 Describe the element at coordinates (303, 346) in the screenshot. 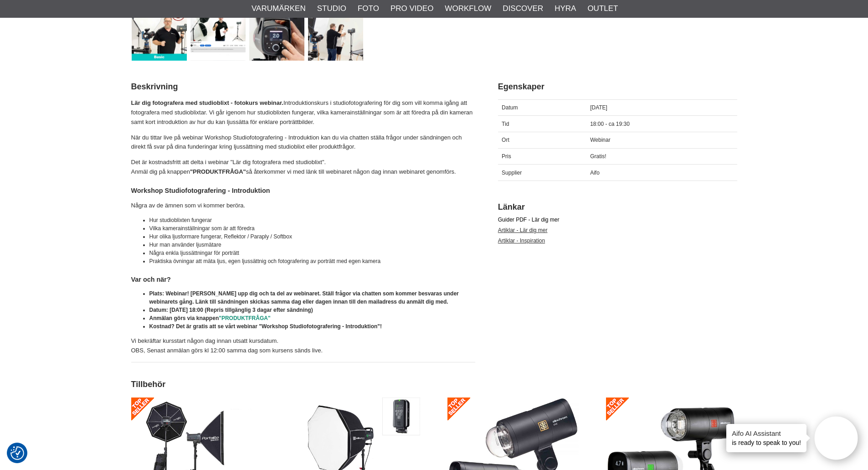

I see `p: Vi bekräftar kursstart någon dag innan utsatt kursdatum. OBS, Senast anmälan görs kl 12:00 samma ...` at that location.